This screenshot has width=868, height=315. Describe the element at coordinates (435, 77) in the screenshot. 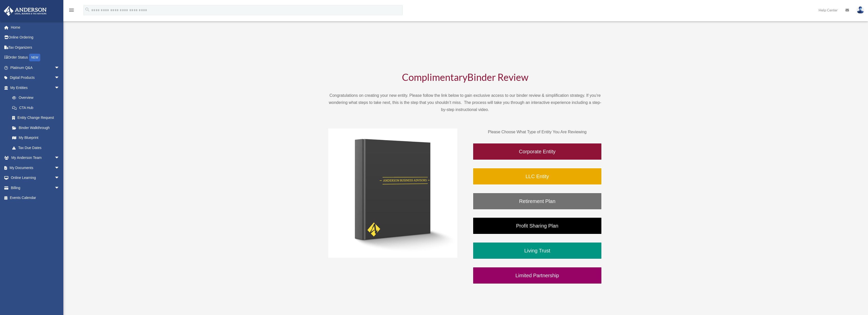

I see `span: Complimentary` at that location.